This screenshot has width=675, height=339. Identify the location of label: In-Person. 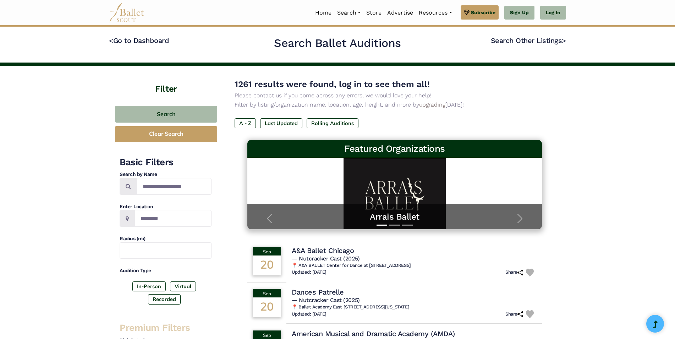
(149, 286).